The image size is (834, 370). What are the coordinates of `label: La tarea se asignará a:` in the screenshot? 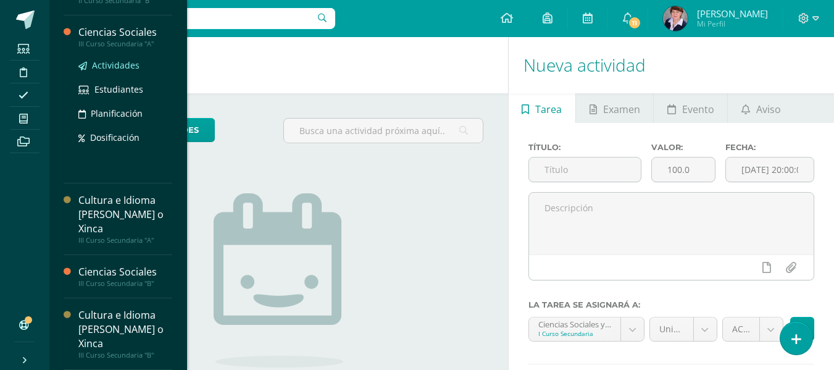 It's located at (671, 304).